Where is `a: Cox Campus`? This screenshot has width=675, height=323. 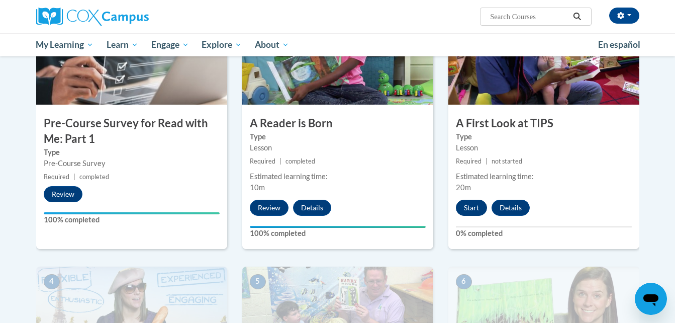
a: Cox Campus is located at coordinates (132, 17).